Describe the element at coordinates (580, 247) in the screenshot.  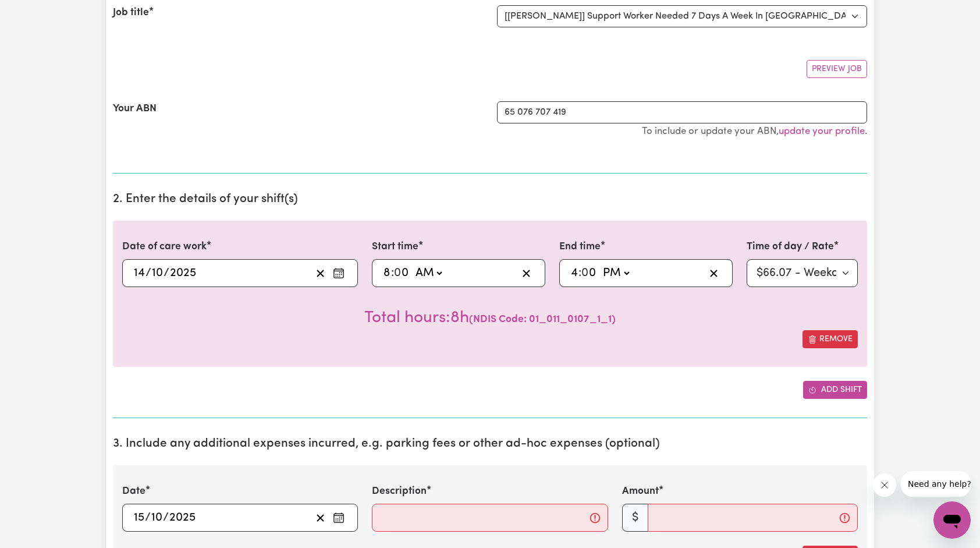
I see `label: End time` at that location.